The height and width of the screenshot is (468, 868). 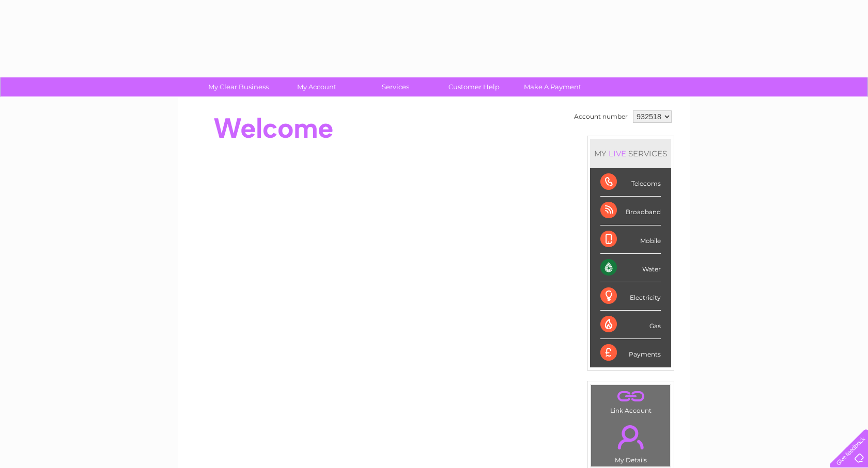 What do you see at coordinates (630, 211) in the screenshot?
I see `div: Broadband` at bounding box center [630, 211].